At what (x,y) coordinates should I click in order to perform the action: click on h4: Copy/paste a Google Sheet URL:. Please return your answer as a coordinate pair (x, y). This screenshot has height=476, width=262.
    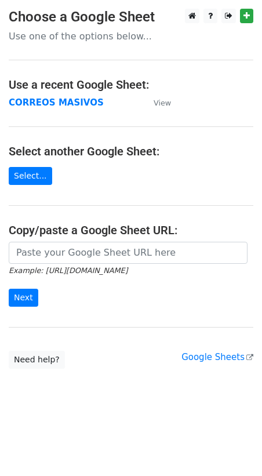
    Looking at the image, I should click on (131, 230).